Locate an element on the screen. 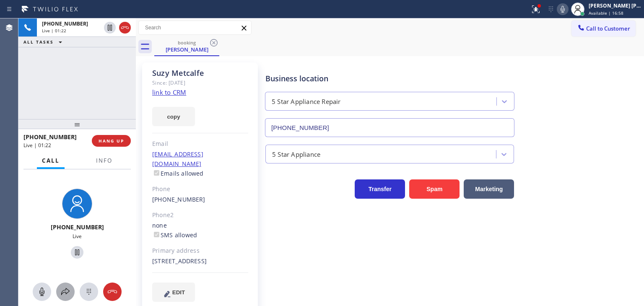 This screenshot has width=644, height=306. div: booking is located at coordinates (186, 42).